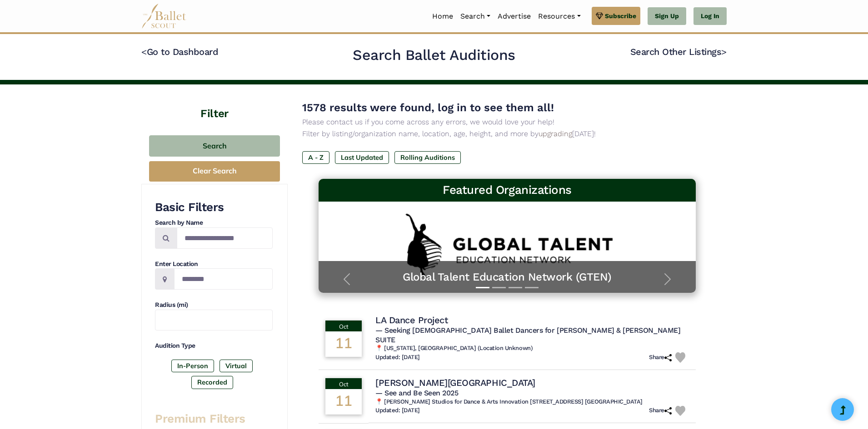 The height and width of the screenshot is (429, 868). Describe the element at coordinates (499, 287) in the screenshot. I see `button: Slide 2` at that location.